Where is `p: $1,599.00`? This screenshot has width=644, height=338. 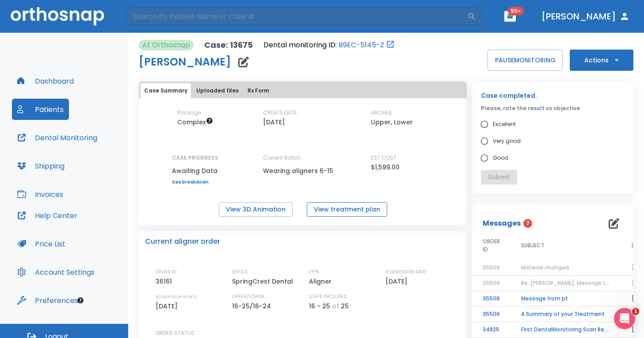
p: $1,599.00 is located at coordinates (385, 167).